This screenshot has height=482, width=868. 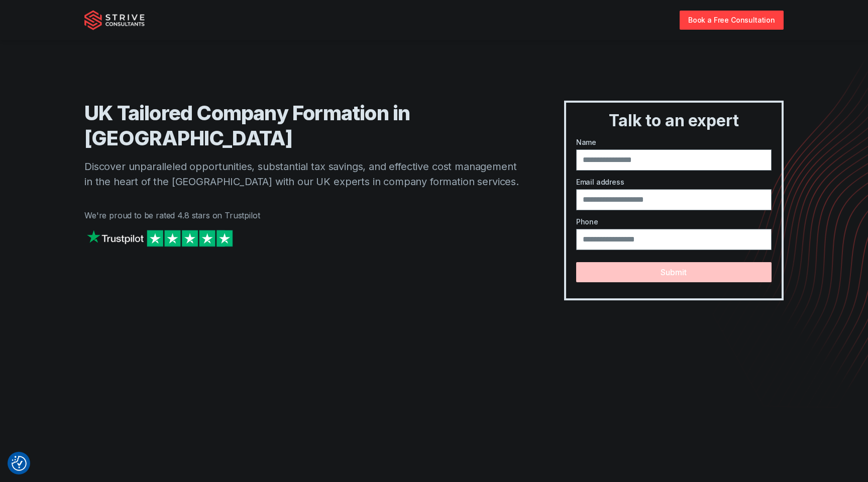 What do you see at coordinates (674, 182) in the screenshot?
I see `label: Email address` at bounding box center [674, 182].